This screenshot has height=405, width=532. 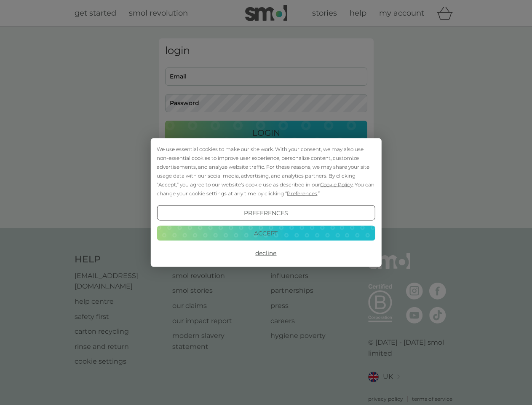 What do you see at coordinates (302, 193) in the screenshot?
I see `span: Preferences` at bounding box center [302, 193].